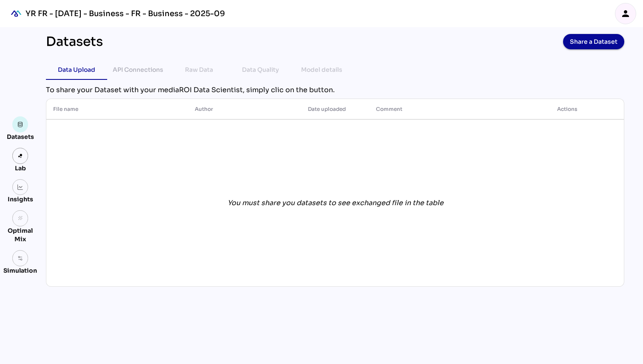 The height and width of the screenshot is (364, 643). Describe the element at coordinates (20, 270) in the screenshot. I see `div: Simulation` at that location.